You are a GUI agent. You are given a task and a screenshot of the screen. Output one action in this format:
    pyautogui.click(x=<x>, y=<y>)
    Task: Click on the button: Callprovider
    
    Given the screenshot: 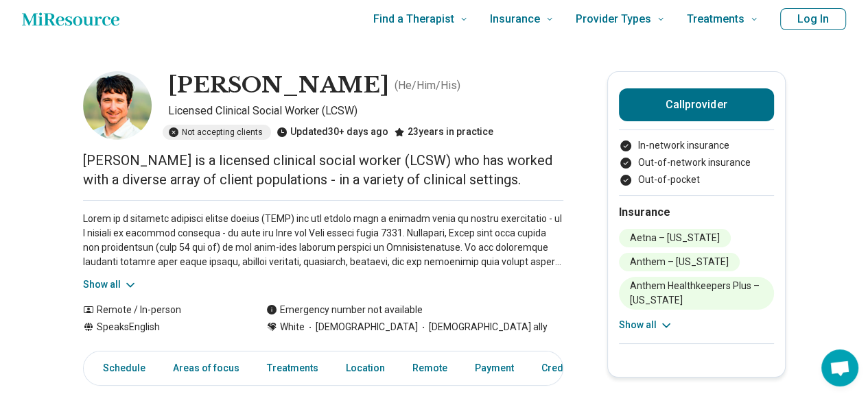 What is the action you would take?
    pyautogui.click(x=696, y=105)
    